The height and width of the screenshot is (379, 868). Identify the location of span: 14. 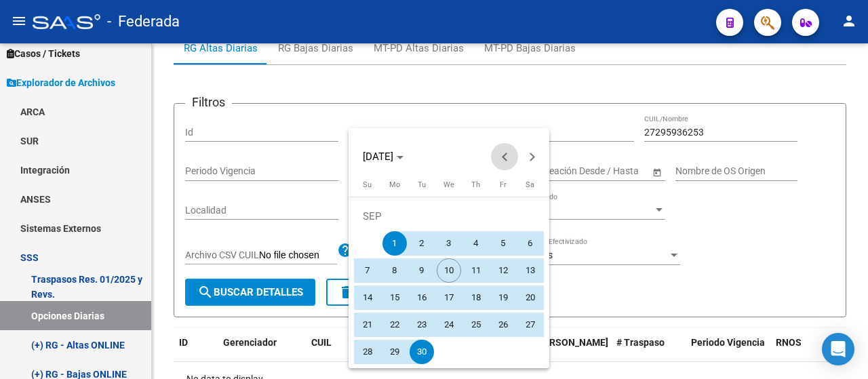
(367, 298).